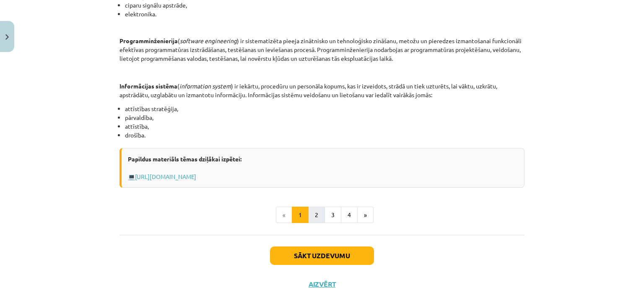  I want to click on strong: Papildus materiāls tēmas dziļākai izpētei:, so click(184, 159).